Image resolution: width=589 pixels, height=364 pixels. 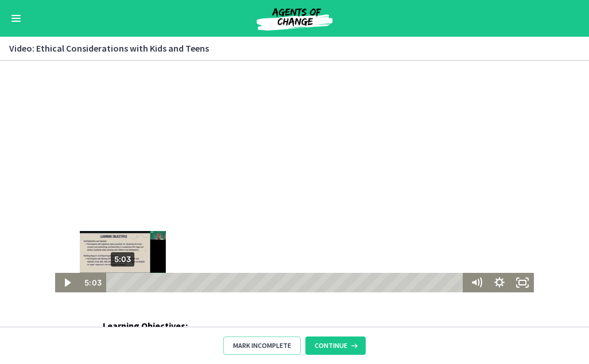 I want to click on button: Continue, so click(x=335, y=346).